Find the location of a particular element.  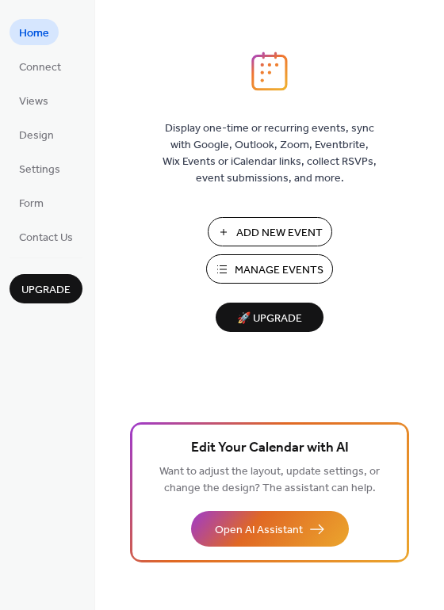

span: Views is located at coordinates (33, 101).